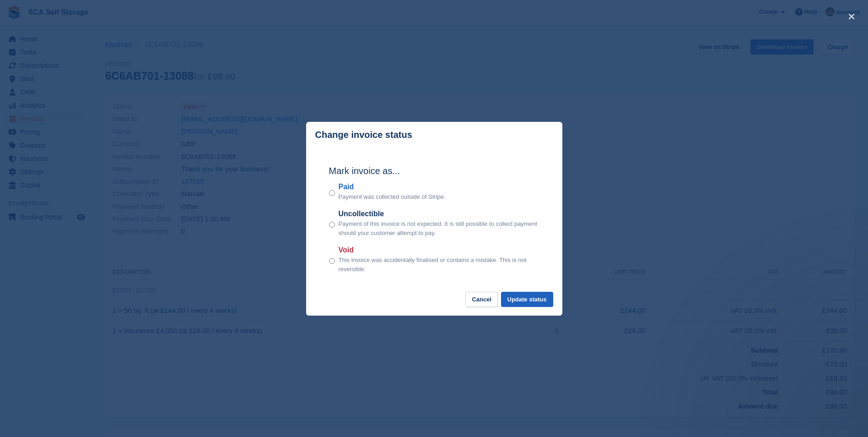 Image resolution: width=868 pixels, height=437 pixels. I want to click on label: Void, so click(439, 250).